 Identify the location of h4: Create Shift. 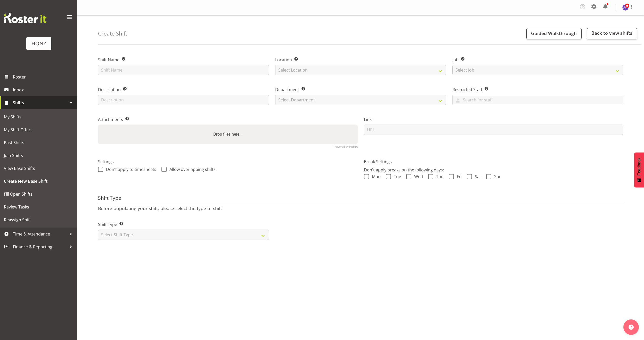
(113, 33).